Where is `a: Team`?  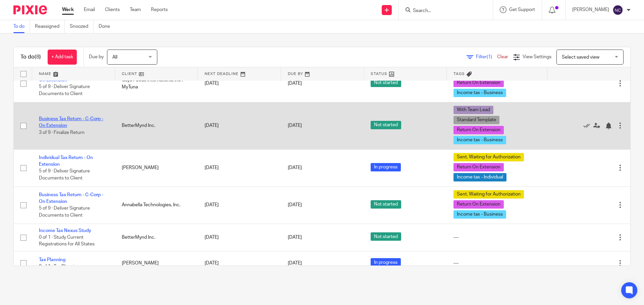
a: Team is located at coordinates (135, 10).